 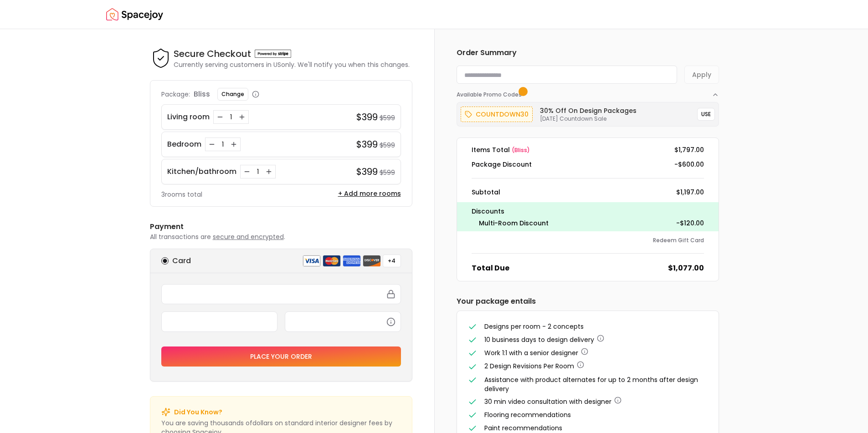 What do you see at coordinates (202, 171) in the screenshot?
I see `p: Kitchen/bathroom` at bounding box center [202, 171].